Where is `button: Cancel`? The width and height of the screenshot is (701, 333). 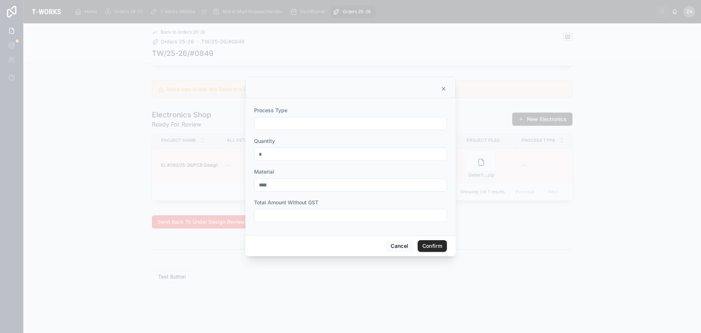
button: Cancel is located at coordinates (399, 246).